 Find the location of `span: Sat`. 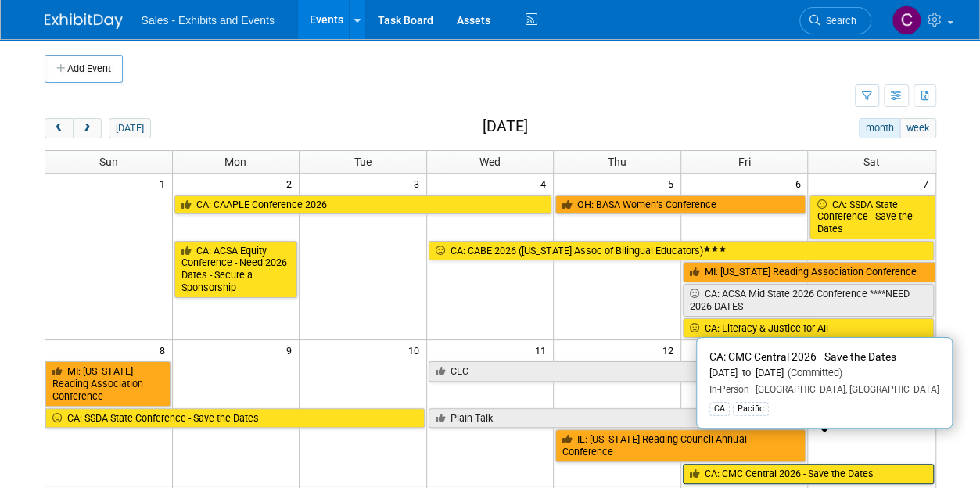

span: Sat is located at coordinates (871, 162).